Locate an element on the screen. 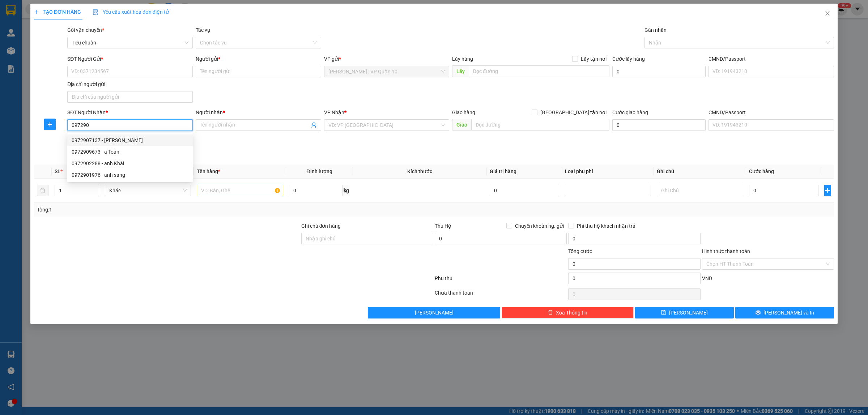  span: TẠO ĐƠN HÀNG is located at coordinates (57, 12).